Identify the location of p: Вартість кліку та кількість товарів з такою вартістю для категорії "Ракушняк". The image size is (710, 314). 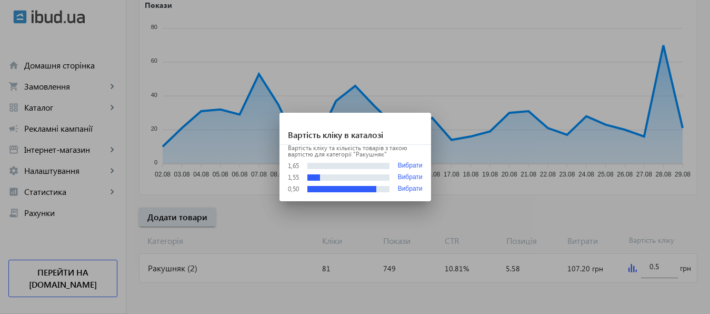
(355, 151).